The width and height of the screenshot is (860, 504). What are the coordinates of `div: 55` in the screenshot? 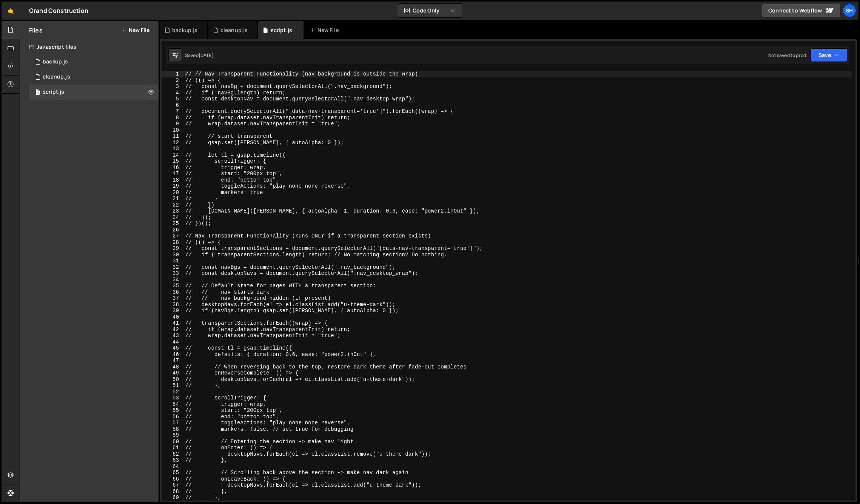 It's located at (173, 410).